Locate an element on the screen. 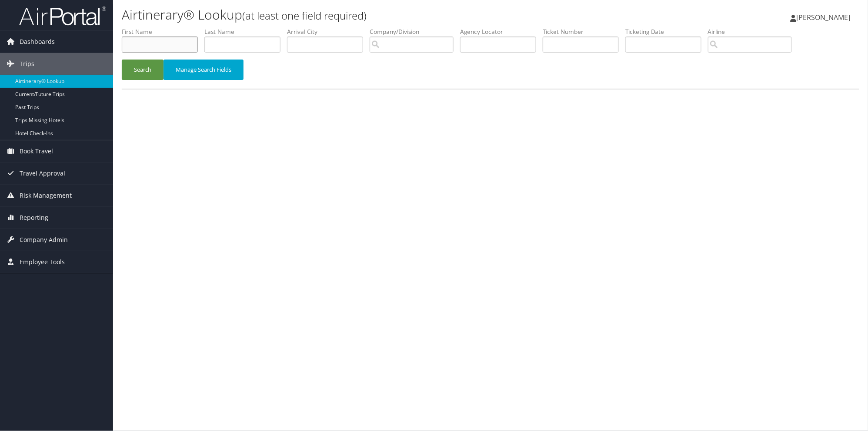 This screenshot has height=431, width=868. button: Search is located at coordinates (143, 69).